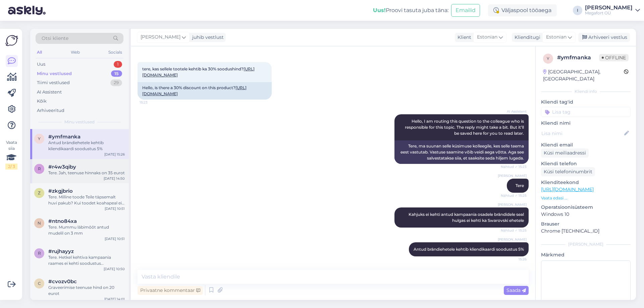  Describe the element at coordinates (39, 283) in the screenshot. I see `span: c` at that location.